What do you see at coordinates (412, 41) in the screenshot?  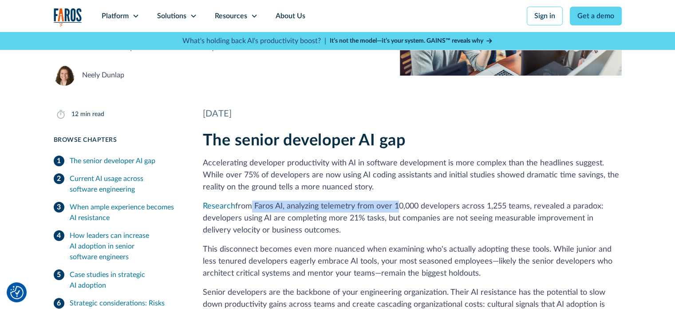 I see `a: It’s not the model—it’s your system. GAINS™ reveals why` at bounding box center [412, 41].